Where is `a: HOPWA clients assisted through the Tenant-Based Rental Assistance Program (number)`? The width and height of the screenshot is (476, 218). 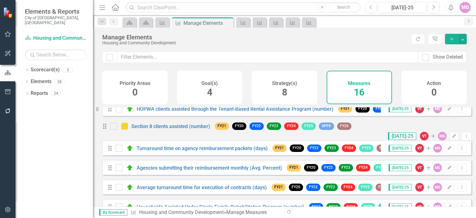 a: HOPWA clients assisted through the Tenant-Based Rental Assistance Program (number) is located at coordinates (235, 109).